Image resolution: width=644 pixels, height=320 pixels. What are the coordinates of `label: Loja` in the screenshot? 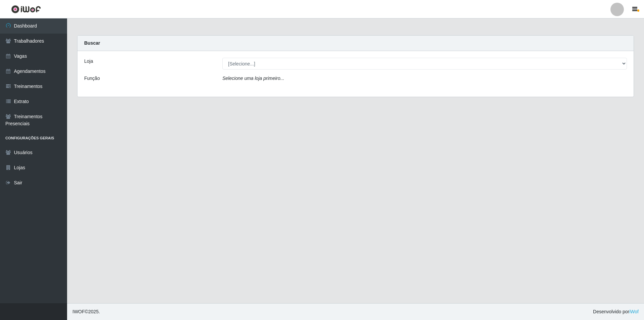 It's located at (88, 61).